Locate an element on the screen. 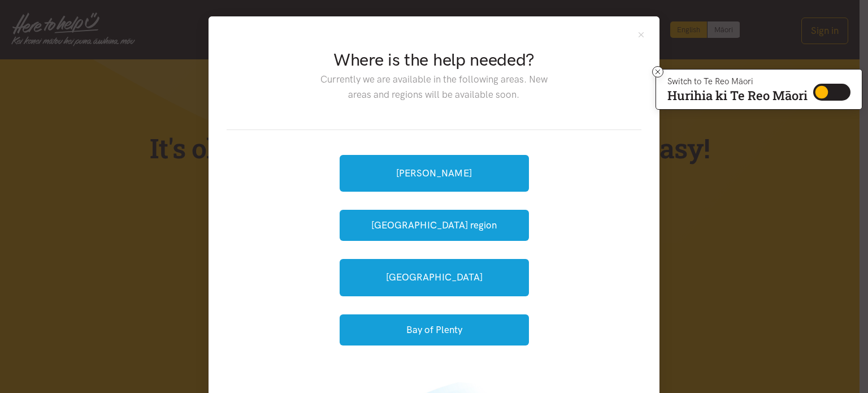 The width and height of the screenshot is (868, 393). p: Switch to Te Reo Māori is located at coordinates (738, 82).